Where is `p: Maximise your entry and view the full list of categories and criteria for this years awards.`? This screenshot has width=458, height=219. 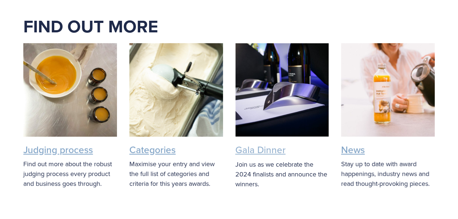 p: Maximise your entry and view the full list of categories and criteria for this years awards. is located at coordinates (176, 174).